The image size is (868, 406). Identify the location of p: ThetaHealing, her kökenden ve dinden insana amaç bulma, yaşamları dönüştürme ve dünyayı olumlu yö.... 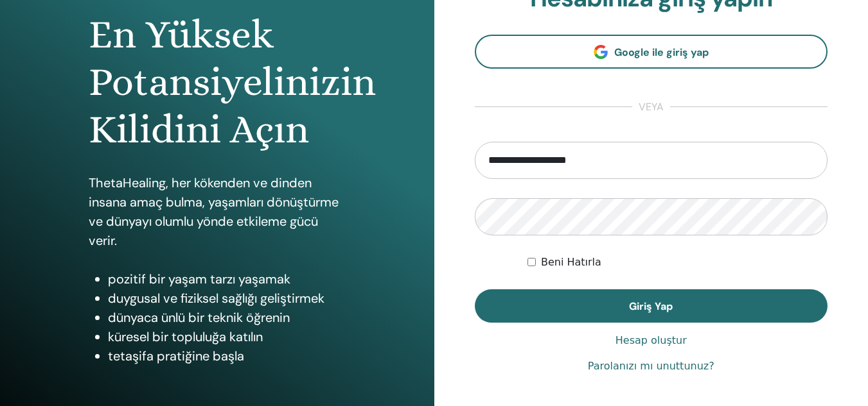
(217, 211).